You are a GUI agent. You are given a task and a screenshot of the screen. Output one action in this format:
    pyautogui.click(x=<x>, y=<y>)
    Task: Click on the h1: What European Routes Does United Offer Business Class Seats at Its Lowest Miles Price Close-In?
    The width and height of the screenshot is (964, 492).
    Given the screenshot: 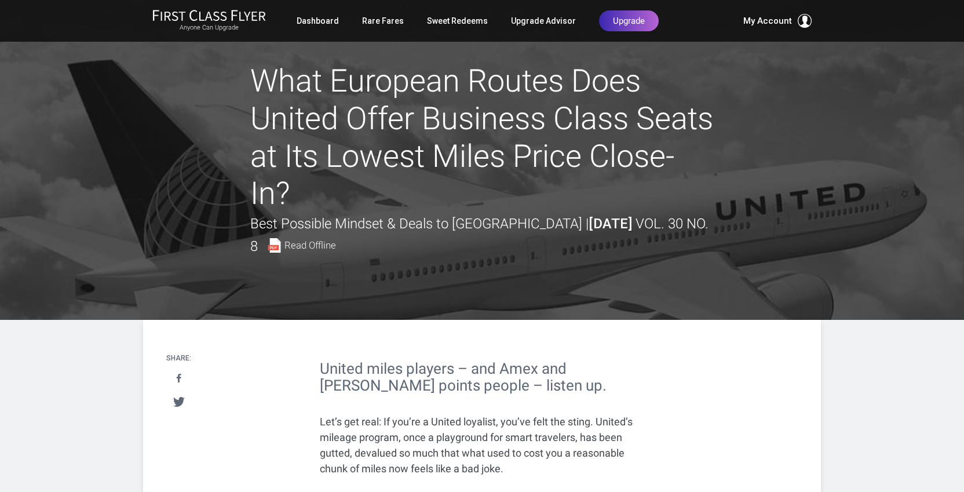 What is the action you would take?
    pyautogui.click(x=482, y=137)
    